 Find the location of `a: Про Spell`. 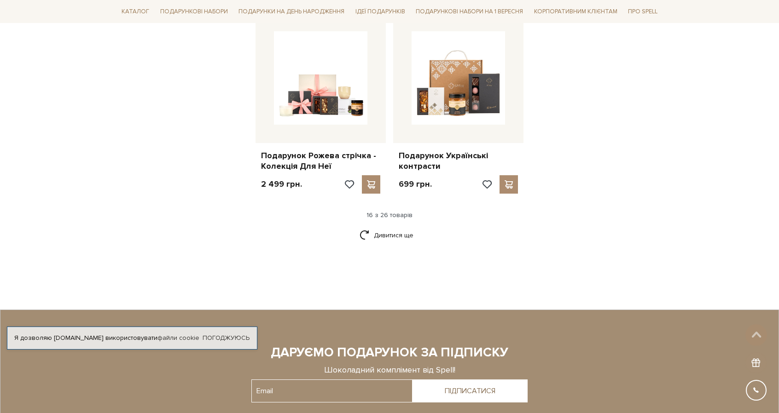

a: Про Spell is located at coordinates (643, 12).